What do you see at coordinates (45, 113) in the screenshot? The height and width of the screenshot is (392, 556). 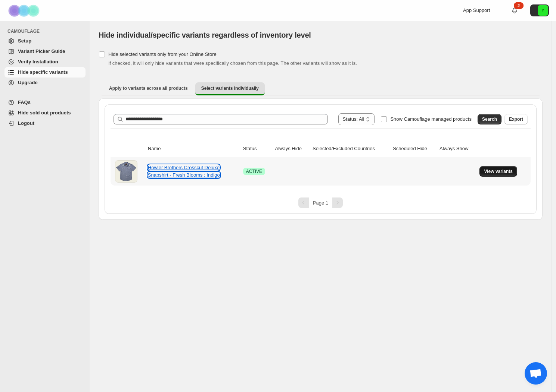 I see `a: Hide sold out products` at bounding box center [45, 113].